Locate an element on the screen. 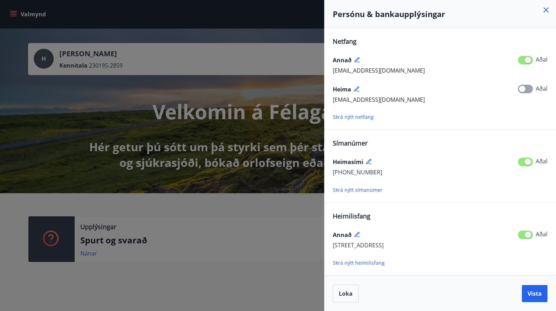 Image resolution: width=556 pixels, height=311 pixels. span: Skrá nýtt heimilisfang is located at coordinates (358, 262).